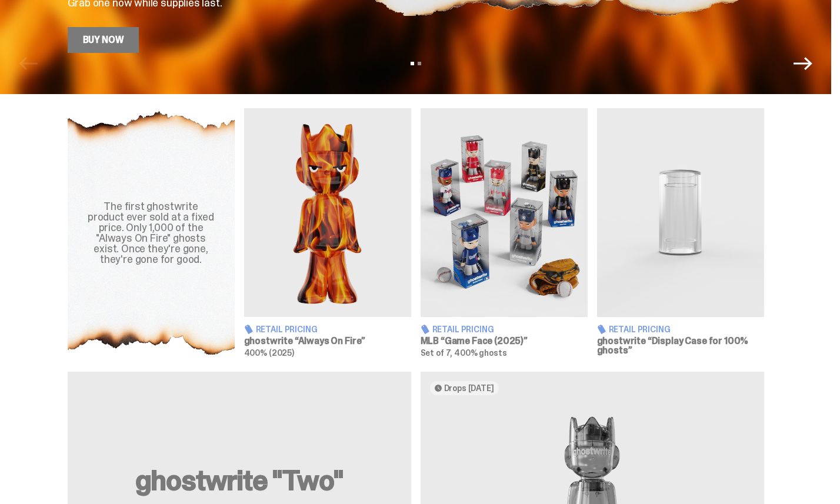 The width and height of the screenshot is (840, 504). What do you see at coordinates (802, 64) in the screenshot?
I see `button: Next` at bounding box center [802, 64].